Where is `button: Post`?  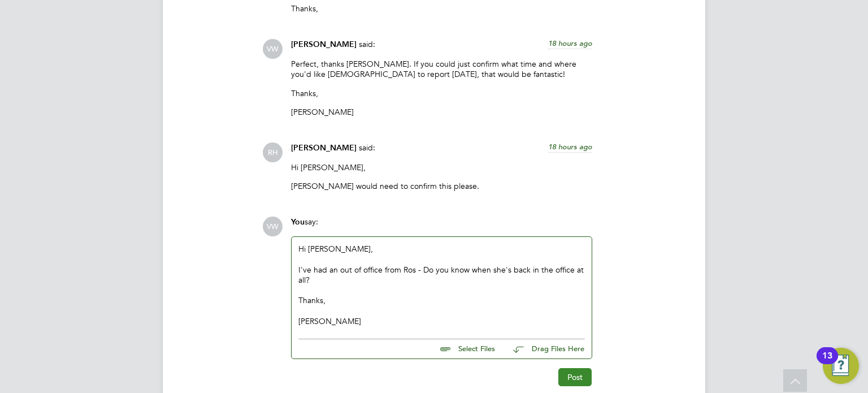
button: Post is located at coordinates (575, 377).